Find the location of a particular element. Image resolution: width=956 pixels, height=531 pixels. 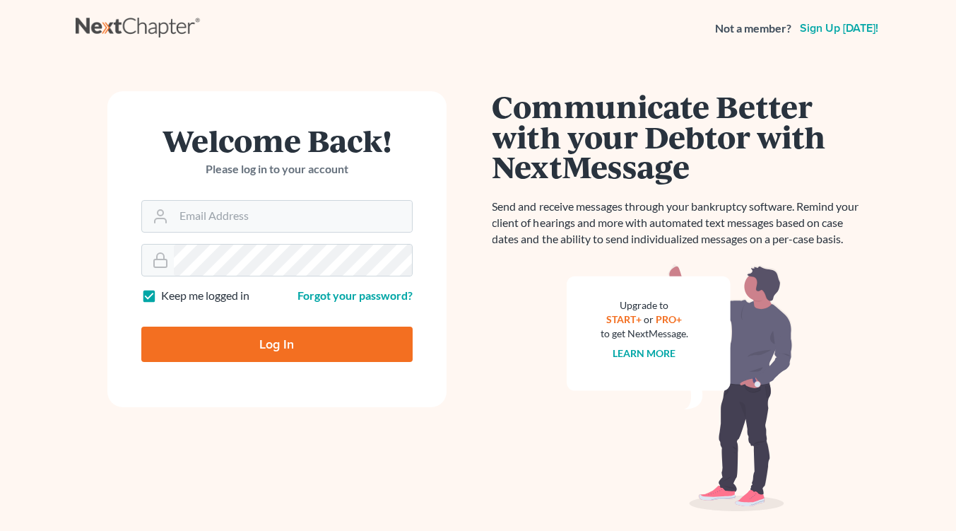

img: nextmessage_bg-59042aed3d76b12b5cd301f8e5b87938c9018125f34e5fa2b7a6b67550977c72.svg is located at coordinates (680, 388).